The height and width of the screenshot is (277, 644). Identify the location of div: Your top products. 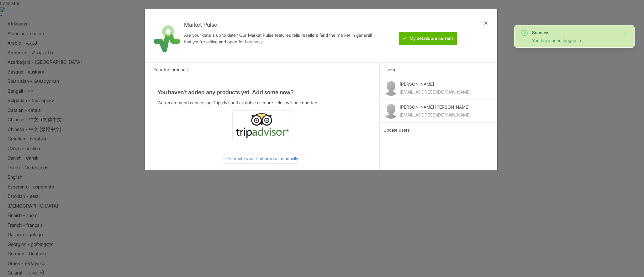
(263, 69).